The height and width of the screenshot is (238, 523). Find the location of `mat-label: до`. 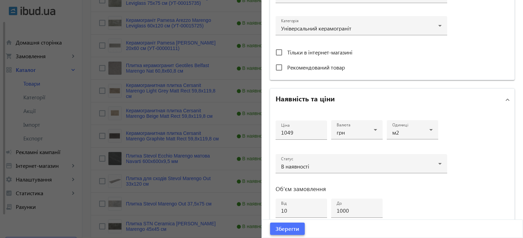

mat-label: до is located at coordinates (339, 204).